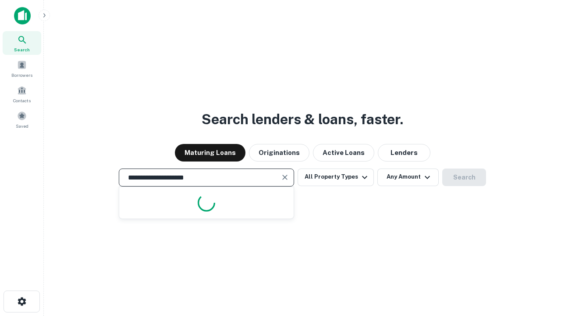 The width and height of the screenshot is (561, 316). Describe the element at coordinates (336, 177) in the screenshot. I see `button: All Property Types` at that location.